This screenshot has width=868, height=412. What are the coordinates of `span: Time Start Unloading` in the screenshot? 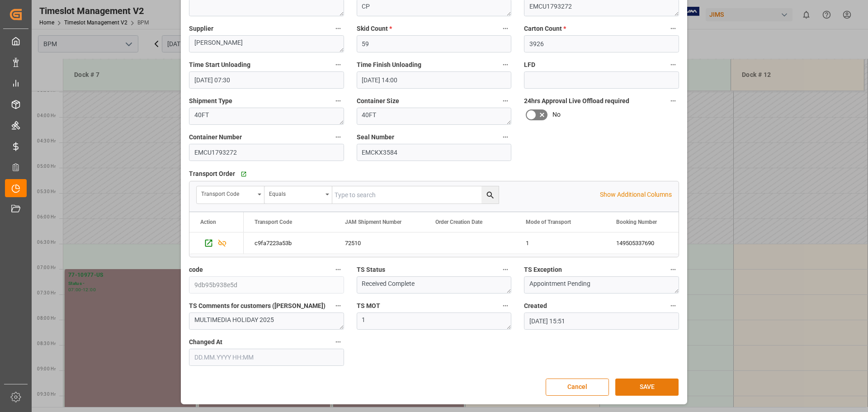 It's located at (219, 65).